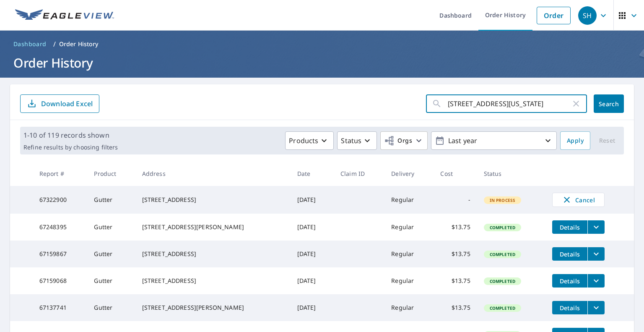 This screenshot has height=332, width=644. Describe the element at coordinates (60, 254) in the screenshot. I see `td: 67159867` at that location.